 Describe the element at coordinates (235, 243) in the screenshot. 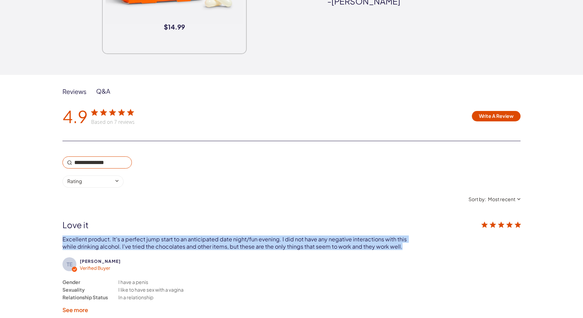

I see `div: Excellent product. It’s a perfect jump start to an anticipated date night/fun evening. I did not ...` at that location.